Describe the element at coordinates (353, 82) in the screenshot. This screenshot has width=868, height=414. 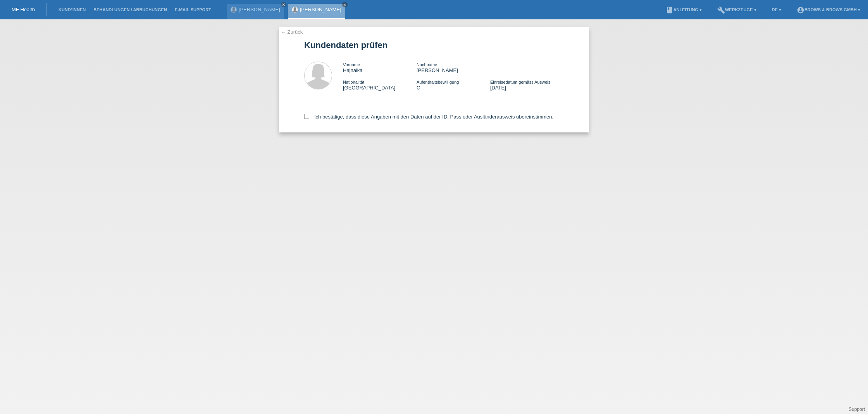
I see `span: Nationalität` at that location.